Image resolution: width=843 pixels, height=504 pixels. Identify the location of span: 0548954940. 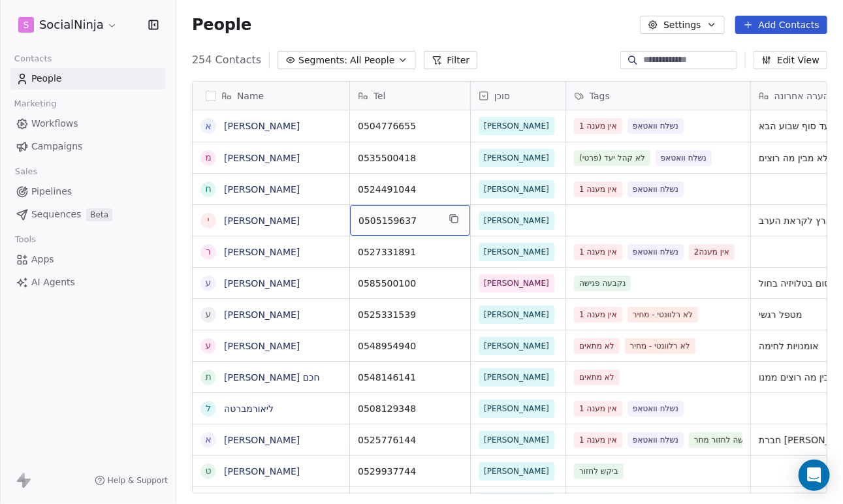
(410, 345).